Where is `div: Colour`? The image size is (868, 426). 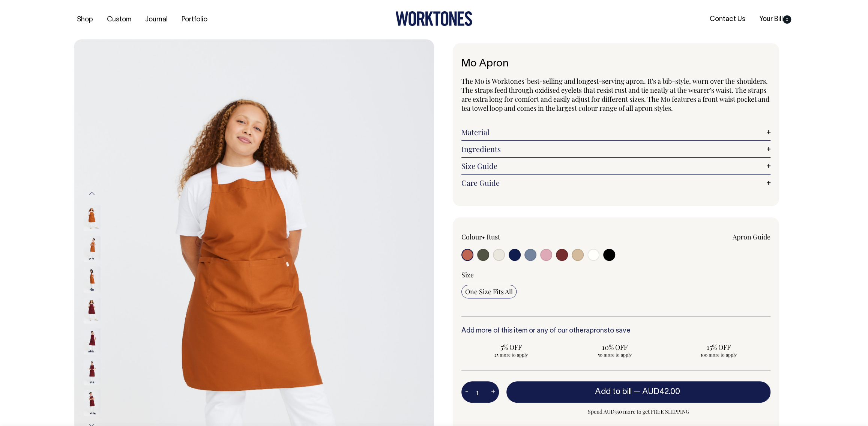
div: Colour is located at coordinates (523, 237).